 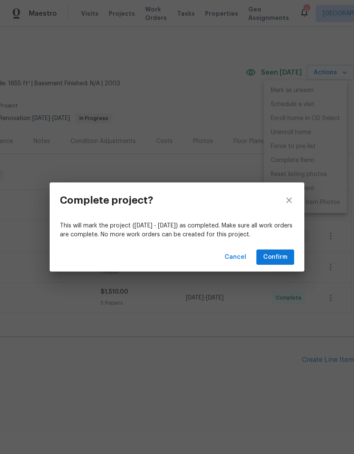 I want to click on span: Confirm, so click(x=275, y=257).